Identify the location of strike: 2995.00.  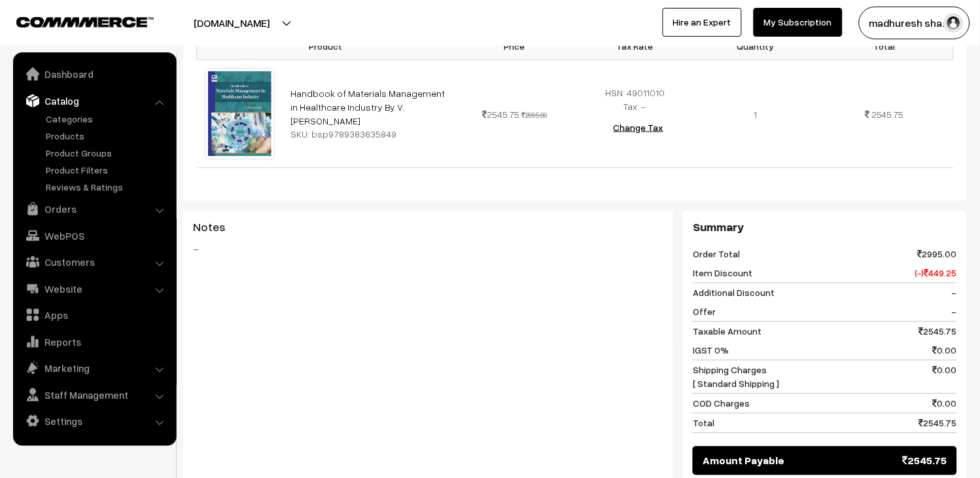
(534, 115).